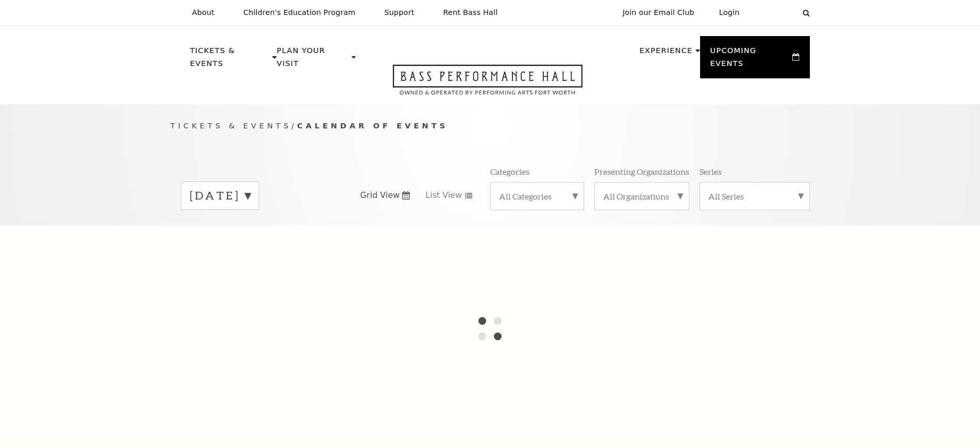 This screenshot has width=980, height=448. Describe the element at coordinates (642, 196) in the screenshot. I see `label: All Organizations` at that location.